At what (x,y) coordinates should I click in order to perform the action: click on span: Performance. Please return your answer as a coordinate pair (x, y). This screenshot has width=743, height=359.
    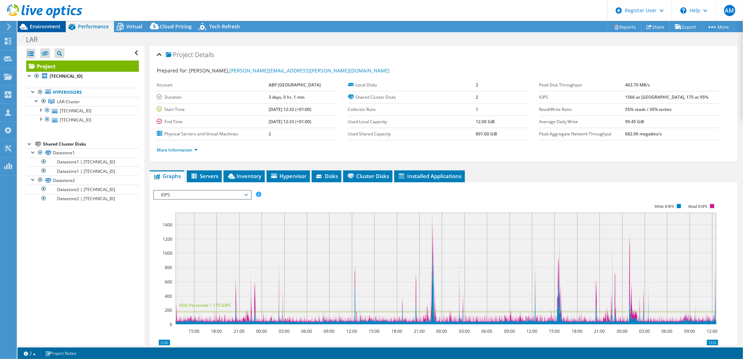
    Looking at the image, I should click on (93, 26).